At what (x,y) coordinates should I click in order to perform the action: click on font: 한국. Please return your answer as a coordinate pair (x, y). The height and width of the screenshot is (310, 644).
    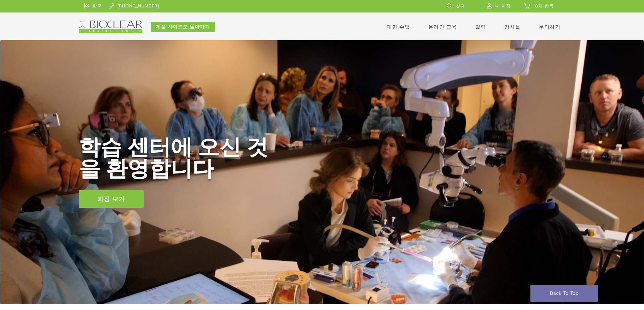
    Looking at the image, I should click on (97, 6).